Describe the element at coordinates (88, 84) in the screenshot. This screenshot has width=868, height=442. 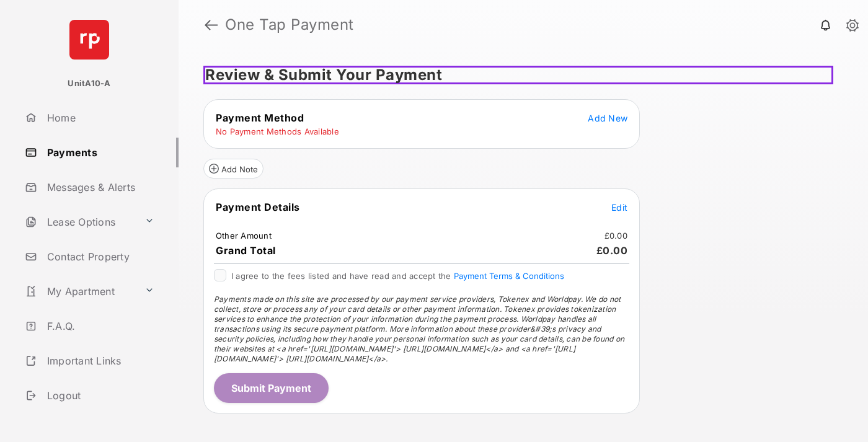
I see `p: UnitA10-A` at that location.